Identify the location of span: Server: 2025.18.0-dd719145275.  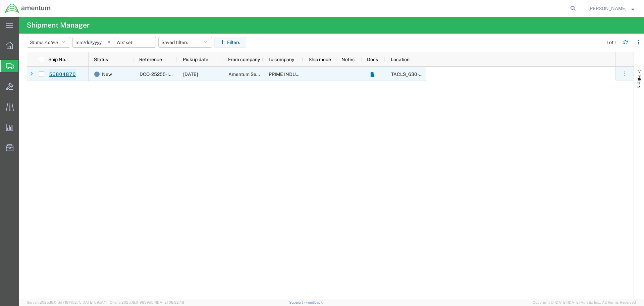
(67, 303).